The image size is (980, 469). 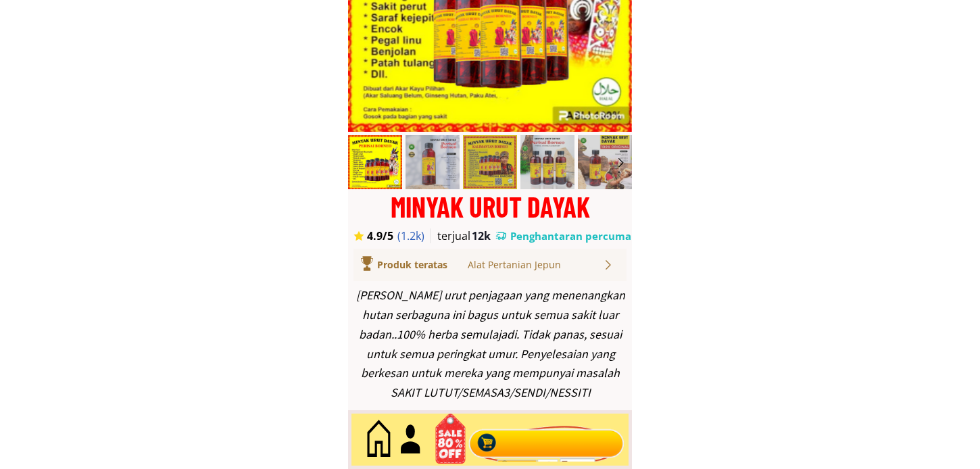 What do you see at coordinates (490, 207) in the screenshot?
I see `div: MINYAK URUT DAYAK` at bounding box center [490, 207].